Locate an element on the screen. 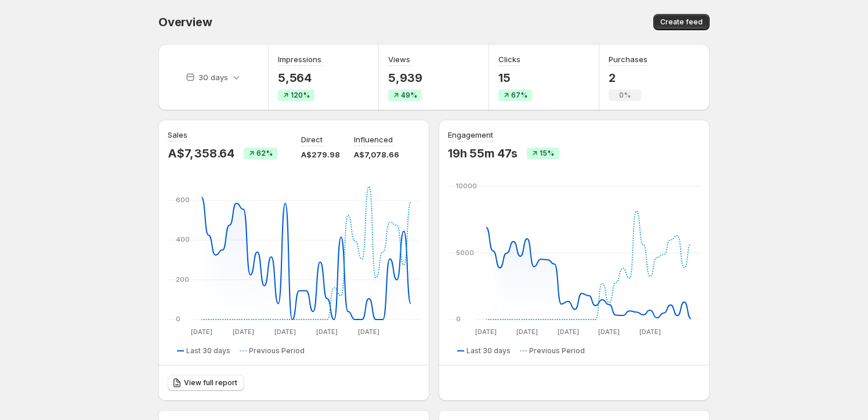  text: 400 is located at coordinates (183, 240).